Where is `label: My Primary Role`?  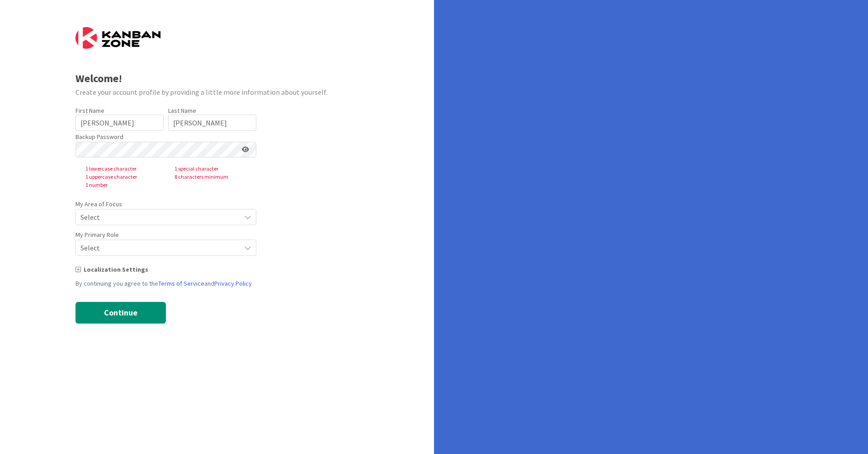
label: My Primary Role is located at coordinates (97, 235).